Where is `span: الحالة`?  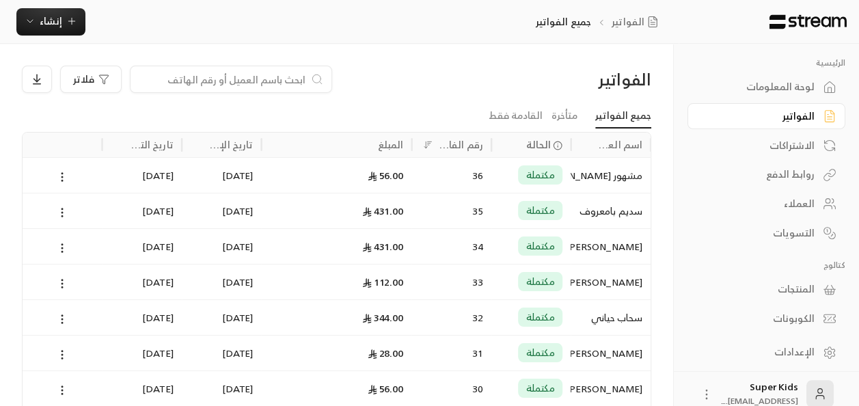
span: الحالة is located at coordinates (538, 144).